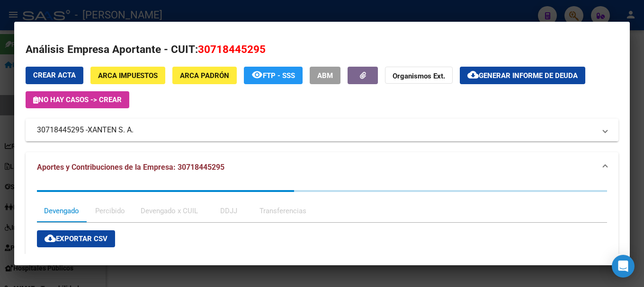 The height and width of the screenshot is (287, 644). What do you see at coordinates (110, 130) in the screenshot?
I see `span: XANTEN S. A.` at bounding box center [110, 130].